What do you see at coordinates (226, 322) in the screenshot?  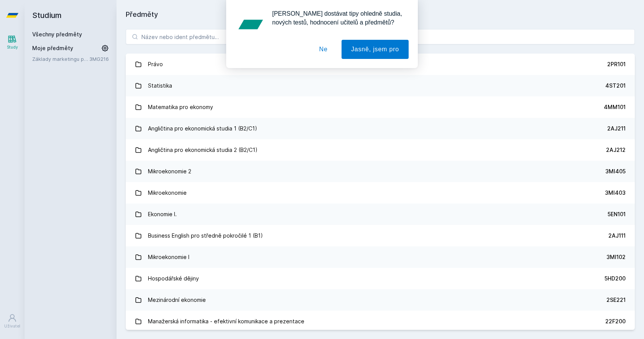 I see `div: Manažerská informatika - efektivní komunikace a prezentace` at bounding box center [226, 322].